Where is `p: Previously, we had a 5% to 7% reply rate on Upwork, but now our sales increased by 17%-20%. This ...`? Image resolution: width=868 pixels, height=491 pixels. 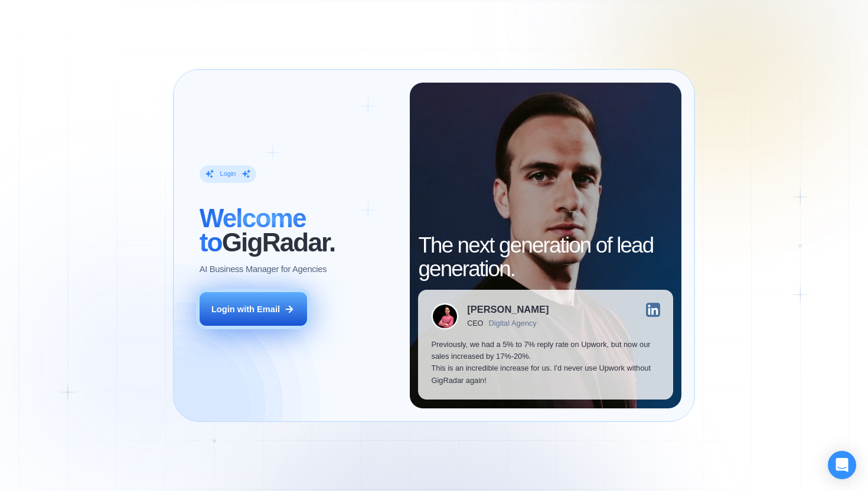 p: Previously, we had a 5% to 7% reply rate on Upwork, but now our sales increased by 17%-20%. This ... is located at coordinates (545, 362).